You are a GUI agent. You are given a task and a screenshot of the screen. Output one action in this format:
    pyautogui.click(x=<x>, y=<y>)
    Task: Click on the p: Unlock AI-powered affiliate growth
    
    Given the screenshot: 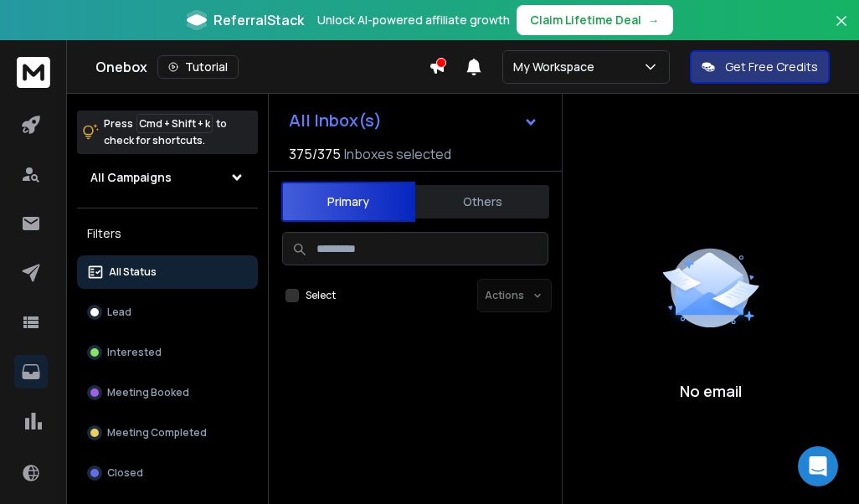 What is the action you would take?
    pyautogui.click(x=414, y=20)
    